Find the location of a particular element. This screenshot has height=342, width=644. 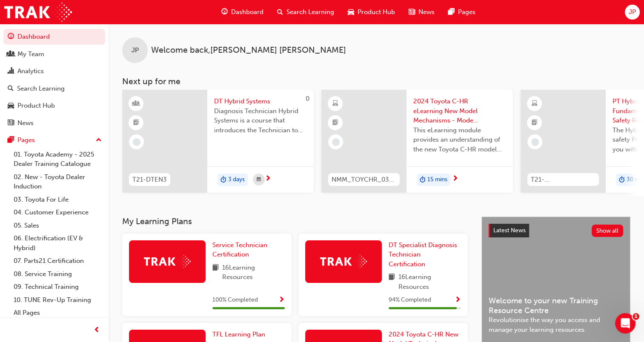

a: 01. Toyota Academy - 2025 Dealer Training Catalogue is located at coordinates (57, 159).